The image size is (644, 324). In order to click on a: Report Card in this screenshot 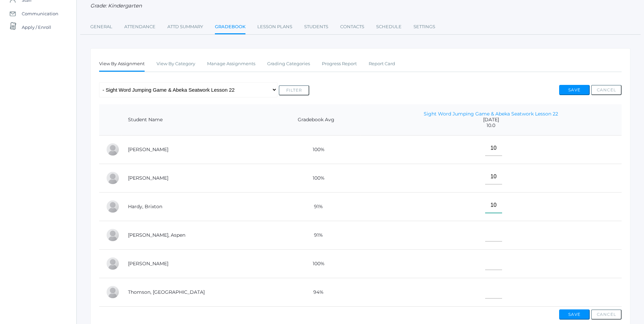, I will do `click(382, 64)`.